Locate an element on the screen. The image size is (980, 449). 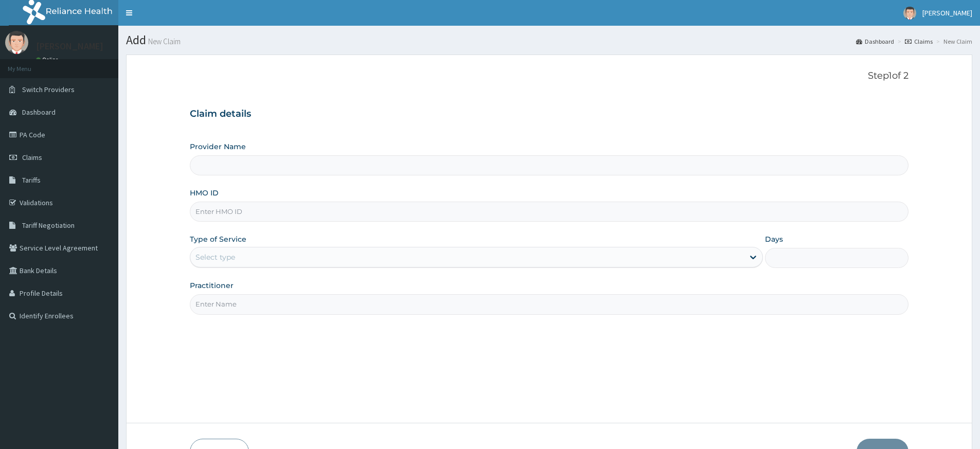
div: Select type is located at coordinates (215, 257).